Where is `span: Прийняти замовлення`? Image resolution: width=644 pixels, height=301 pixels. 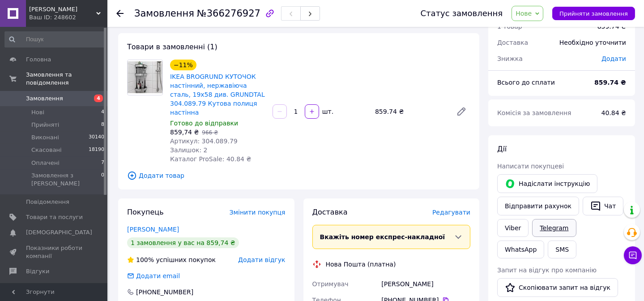
span: Прийняти замовлення is located at coordinates (593, 14).